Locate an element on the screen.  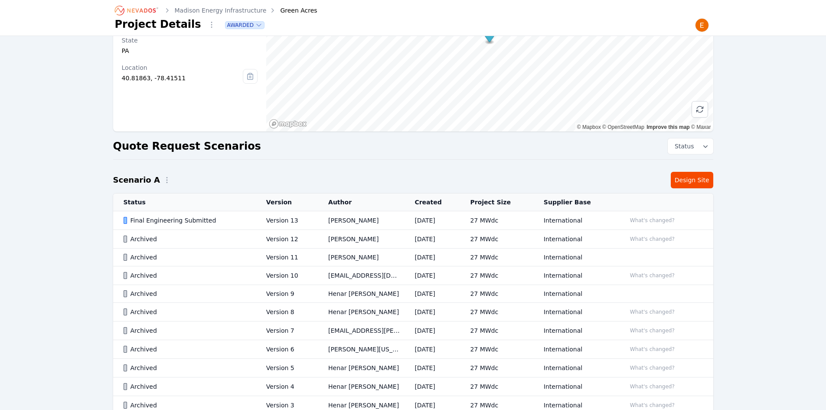
a: Mapbox homepage is located at coordinates (288, 124).